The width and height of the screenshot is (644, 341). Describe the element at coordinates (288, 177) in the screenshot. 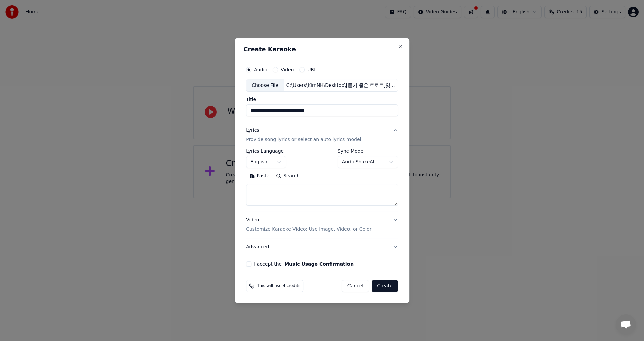

I see `button: Search` at that location.